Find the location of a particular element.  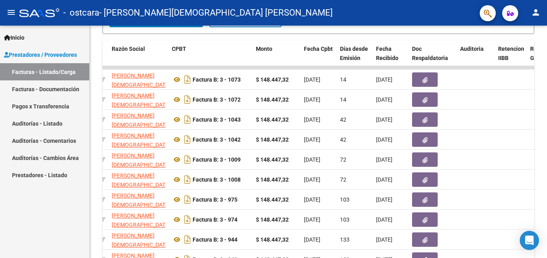

span: Retencion IIBB is located at coordinates (511, 53).